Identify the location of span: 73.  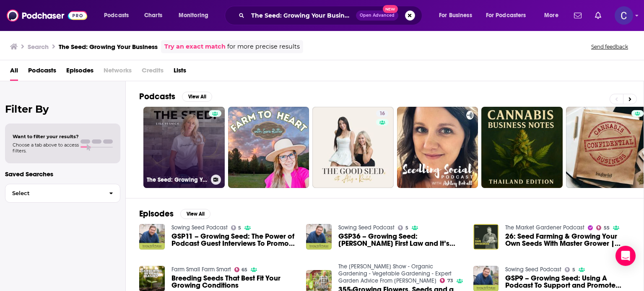
(450, 281).